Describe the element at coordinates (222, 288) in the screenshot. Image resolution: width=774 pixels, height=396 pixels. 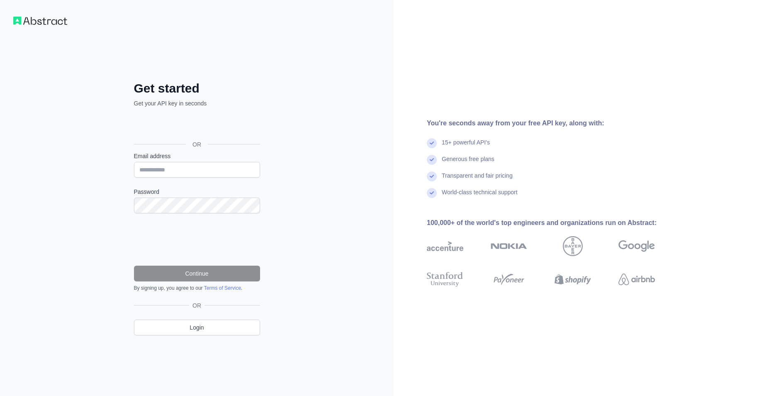
I see `a: Terms of Service` at that location.